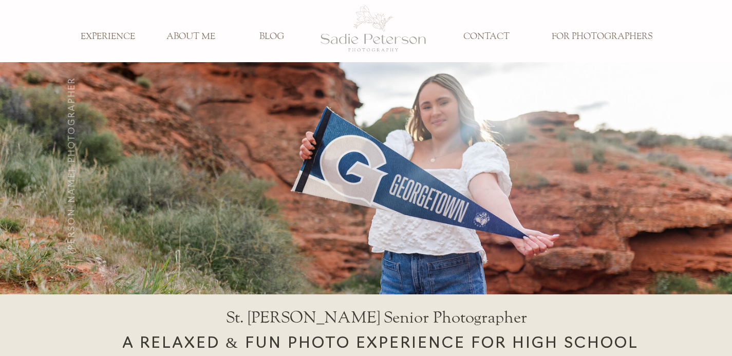 Image resolution: width=732 pixels, height=356 pixels. I want to click on a: ABOUT ME, so click(191, 37).